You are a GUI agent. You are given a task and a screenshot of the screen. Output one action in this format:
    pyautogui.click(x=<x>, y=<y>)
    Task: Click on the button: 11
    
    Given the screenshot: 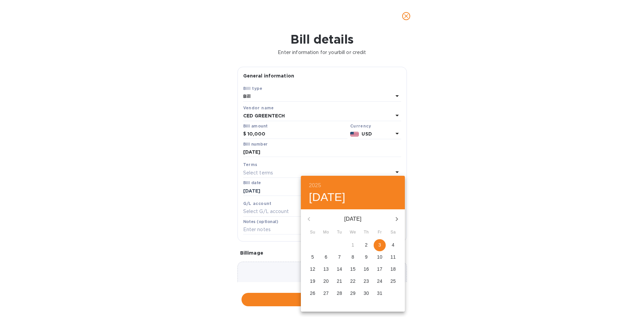 What is the action you would take?
    pyautogui.click(x=393, y=258)
    